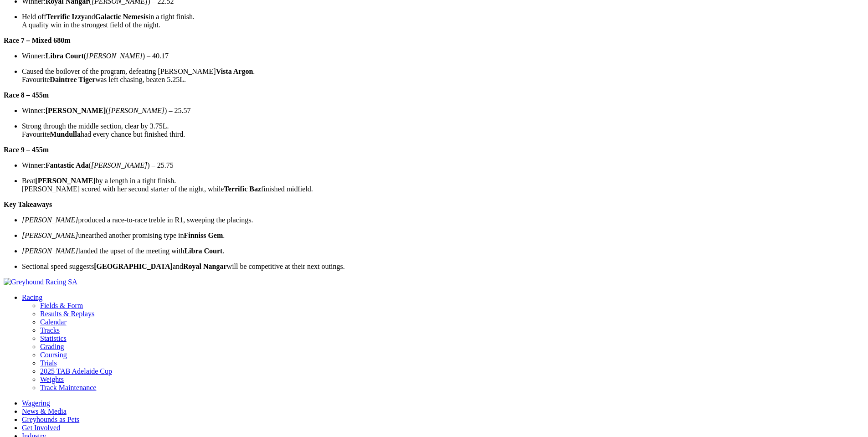  Describe the element at coordinates (26, 149) in the screenshot. I see `strong: Race 9 – 455m` at that location.